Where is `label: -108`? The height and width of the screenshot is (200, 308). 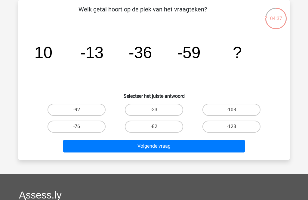 label: -108 is located at coordinates (232, 110).